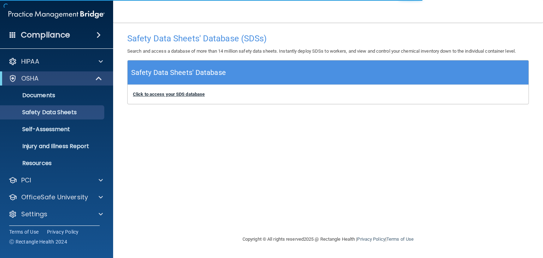 This screenshot has height=258, width=543. I want to click on img: PMB logo, so click(57, 15).